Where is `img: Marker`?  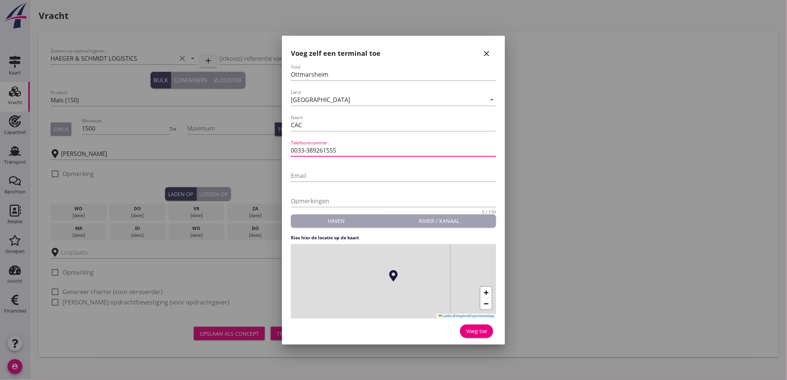 img: Marker is located at coordinates (394, 276).